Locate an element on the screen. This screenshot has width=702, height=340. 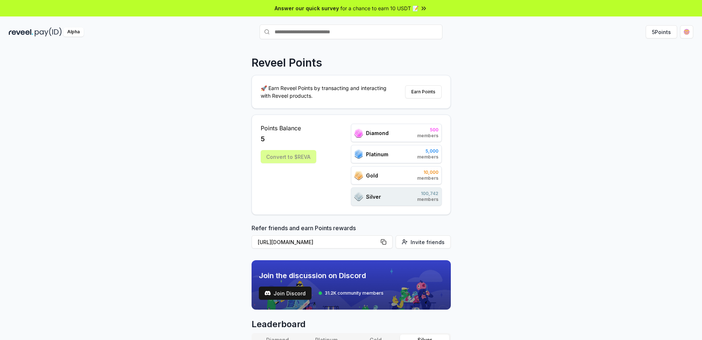
span: Diamond is located at coordinates (377, 133).